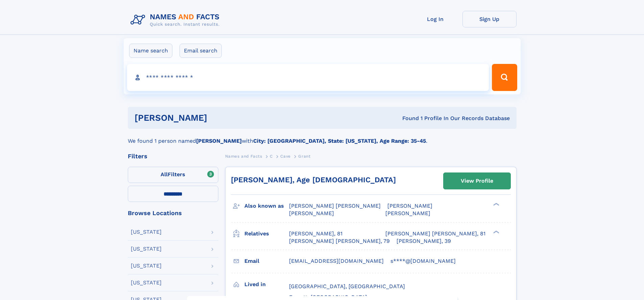 Image resolution: width=644 pixels, height=300 pixels. Describe the element at coordinates (407, 119) in the screenshot. I see `div: Found 1 Profile In Our Records Database` at that location.